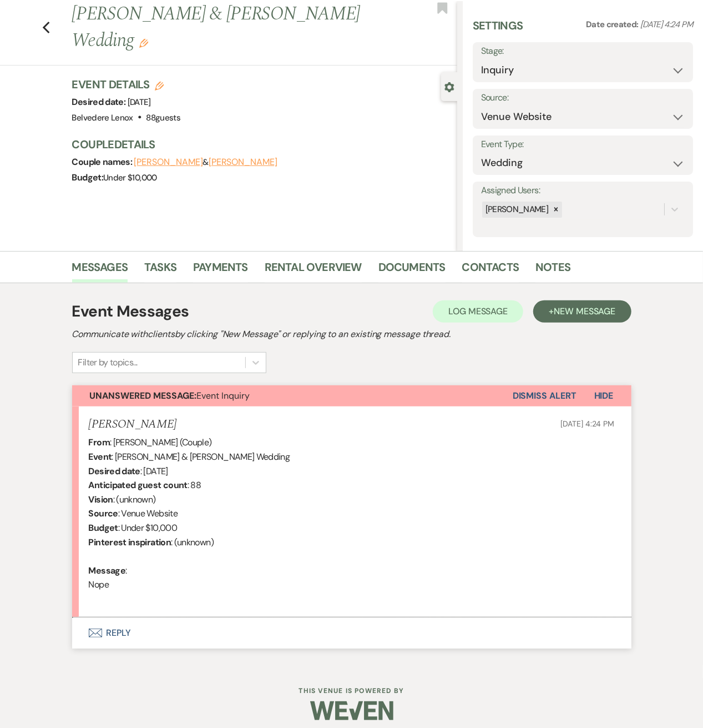 This screenshot has height=728, width=703. I want to click on label: Source:, so click(583, 98).